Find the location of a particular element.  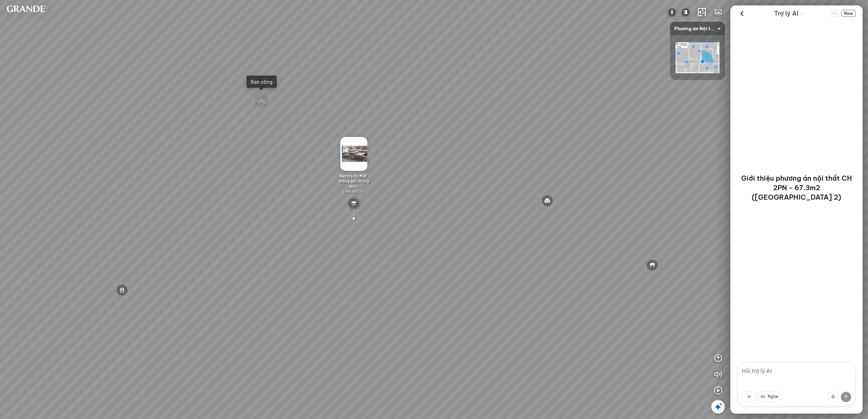

img: type_coffee_tab_GMPFAYCVFM26.png is located at coordinates (354, 204).